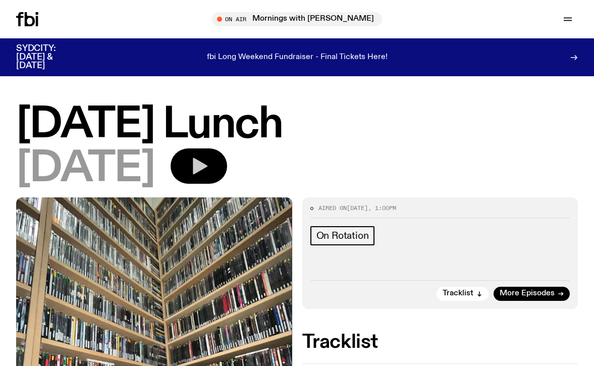 The image size is (594, 366). What do you see at coordinates (343, 236) in the screenshot?
I see `a: On Rotation` at bounding box center [343, 236].